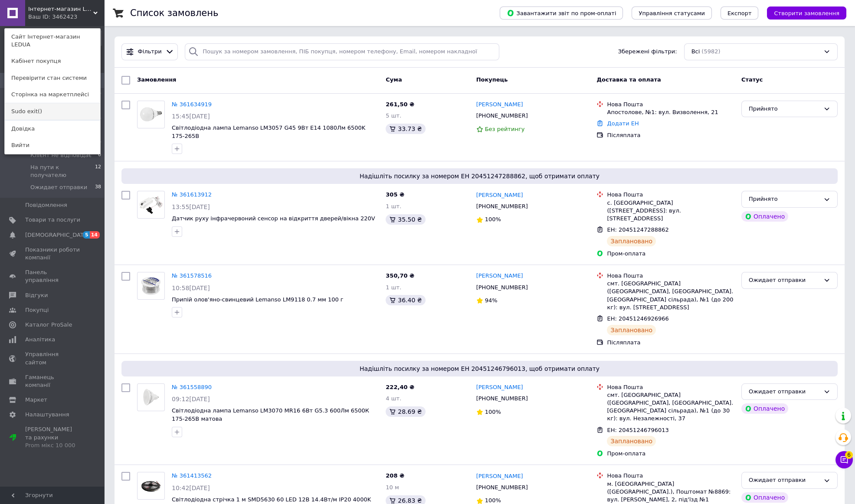 This screenshot has height=504, width=855. What do you see at coordinates (479, 369) in the screenshot?
I see `span: Надішліть посилку за номером ЕН 20451246796013, щоб отримати оплату` at bounding box center [479, 369].